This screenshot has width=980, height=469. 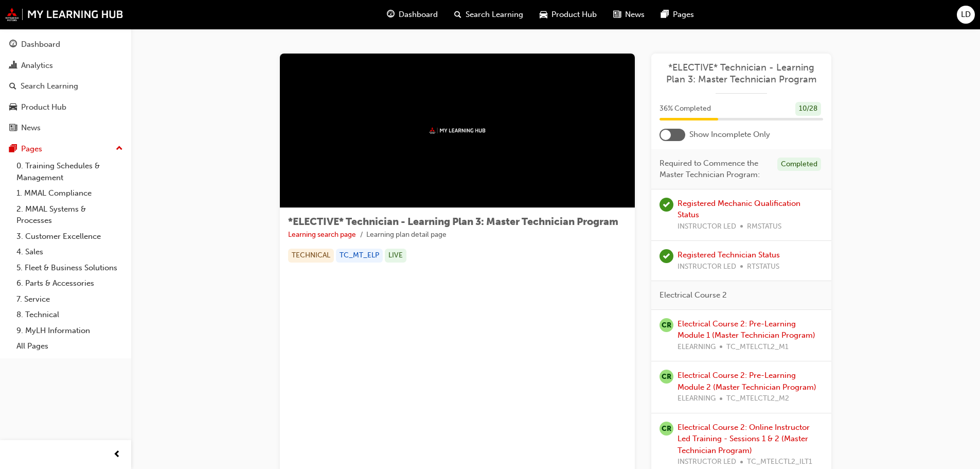 I want to click on span: TC_MTELCTL2_ILT1, so click(x=780, y=462).